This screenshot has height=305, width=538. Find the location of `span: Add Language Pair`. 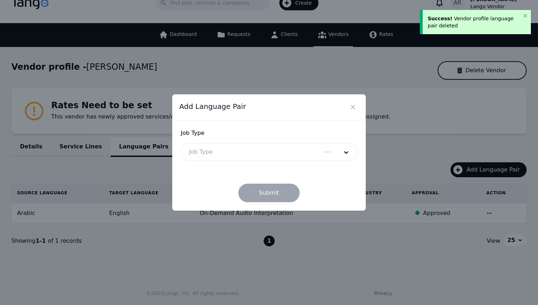

span: Add Language Pair is located at coordinates (212, 106).